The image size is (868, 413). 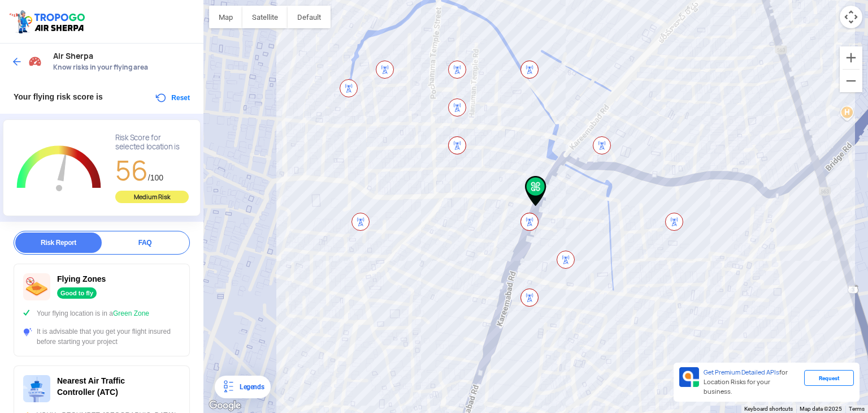 I want to click on div: Your flying location is in a, so click(x=102, y=313).